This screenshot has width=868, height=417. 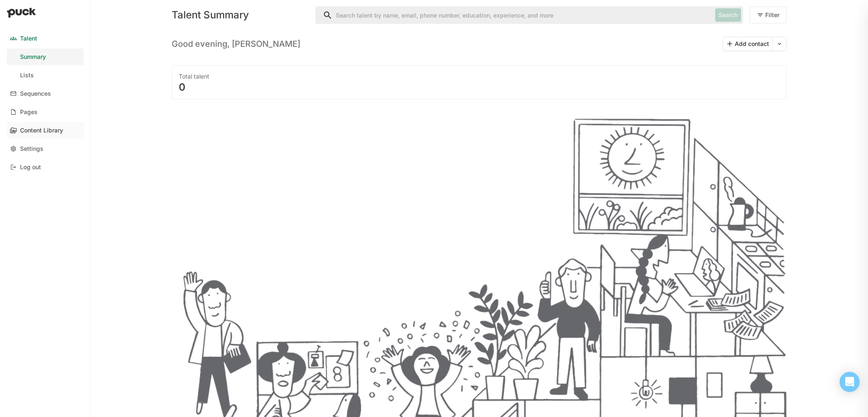 I want to click on input: Search, so click(x=514, y=15).